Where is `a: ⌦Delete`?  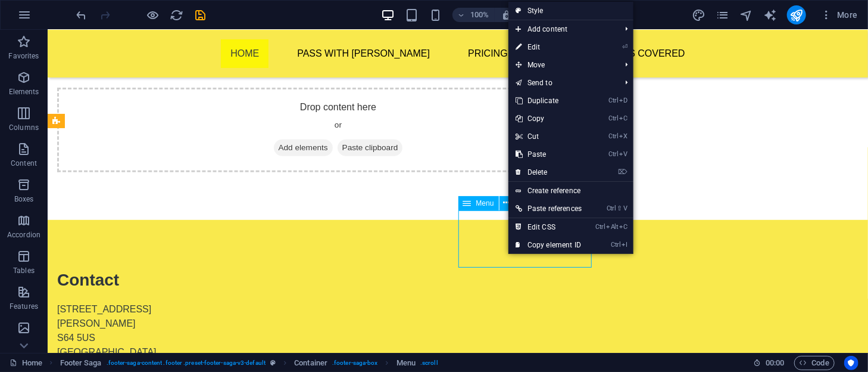 a: ⌦Delete is located at coordinates (548, 172).